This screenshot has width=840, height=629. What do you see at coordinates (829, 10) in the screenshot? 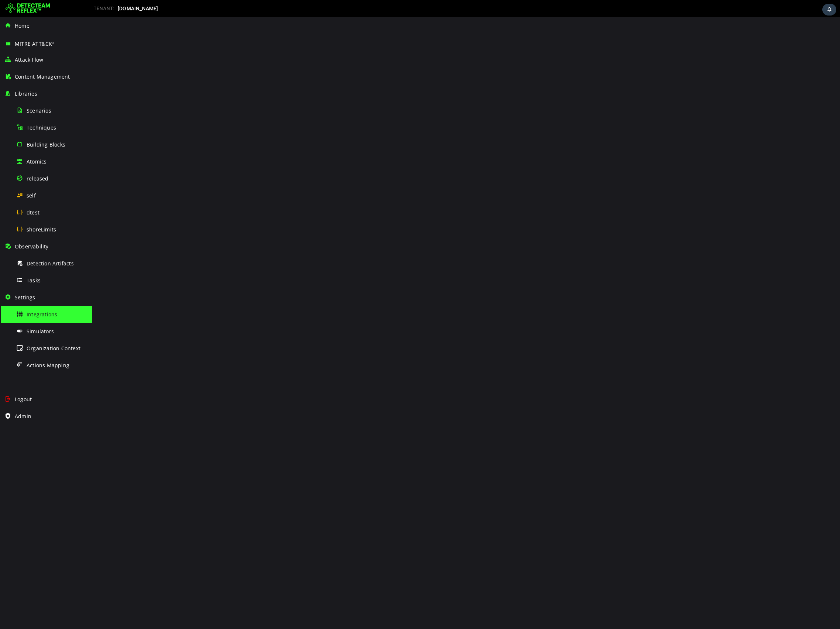
I see `div: Task Notifications` at bounding box center [829, 10].